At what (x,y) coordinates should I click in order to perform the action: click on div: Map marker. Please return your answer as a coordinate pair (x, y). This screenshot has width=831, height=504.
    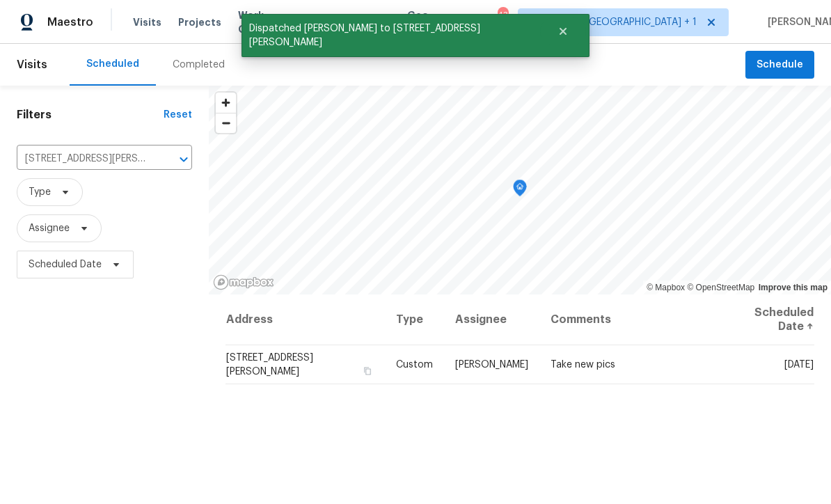
    Looking at the image, I should click on (519, 190).